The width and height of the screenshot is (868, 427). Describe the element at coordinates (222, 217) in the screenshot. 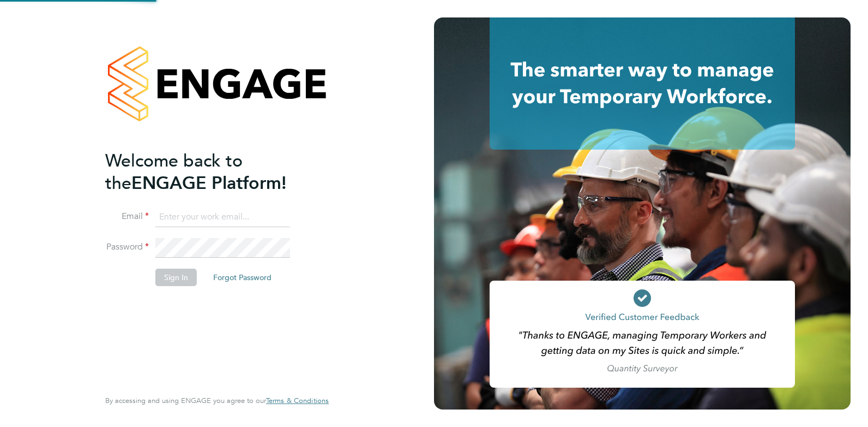

I see `input: Enter your work email...` at that location.